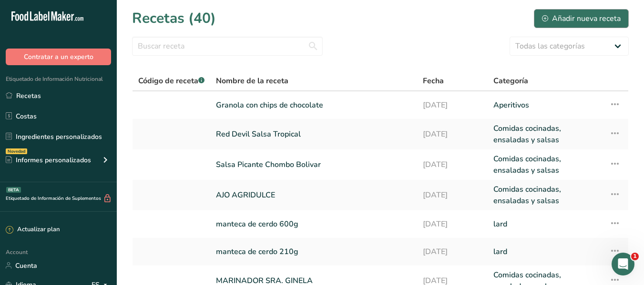 The width and height of the screenshot is (644, 285). What do you see at coordinates (314, 105) in the screenshot?
I see `a: Granola con chips de chocolate` at bounding box center [314, 105].